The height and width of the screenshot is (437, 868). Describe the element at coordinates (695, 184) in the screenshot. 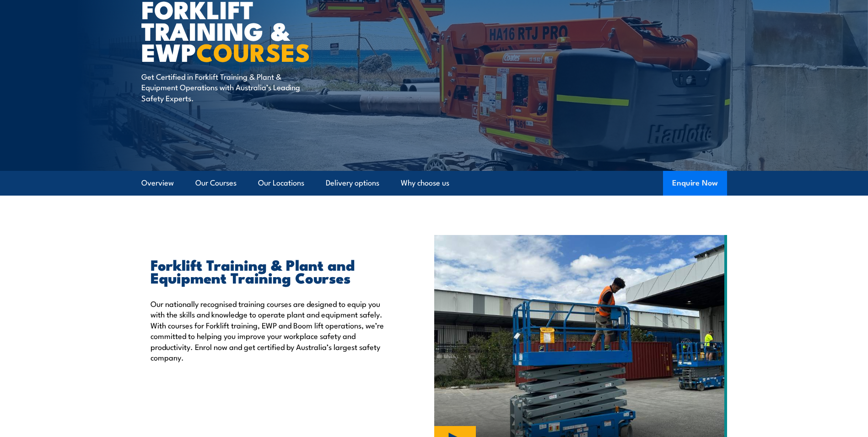

I see `button: Enquire Now` at that location.